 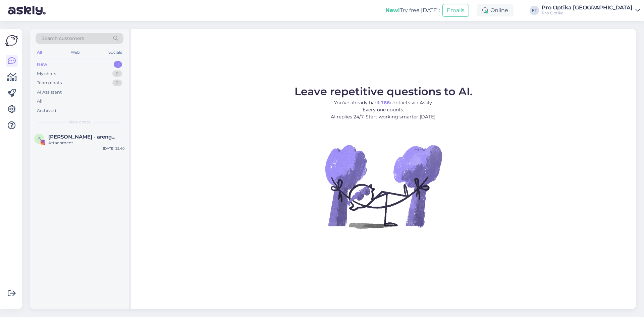 What do you see at coordinates (587, 13) in the screenshot?
I see `div: Pro Optika` at bounding box center [587, 13].